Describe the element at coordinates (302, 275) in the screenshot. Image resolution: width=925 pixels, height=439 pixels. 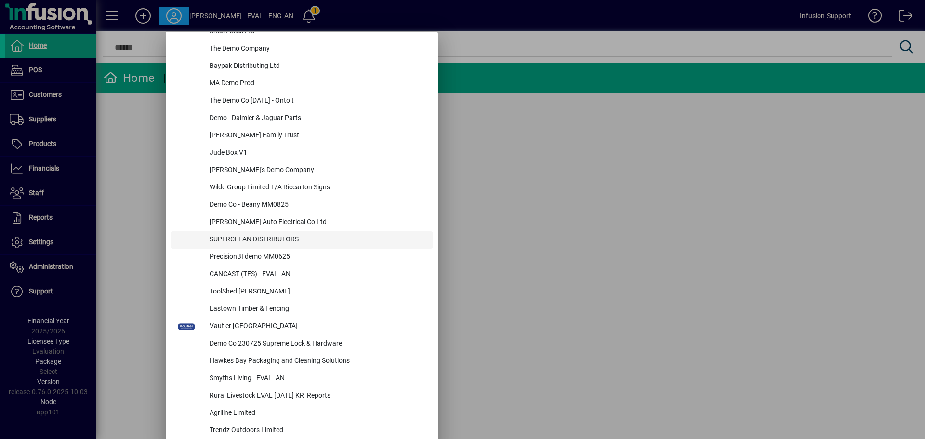
I see `button: CANCAST (TFS) - EVAL -AN` at that location.